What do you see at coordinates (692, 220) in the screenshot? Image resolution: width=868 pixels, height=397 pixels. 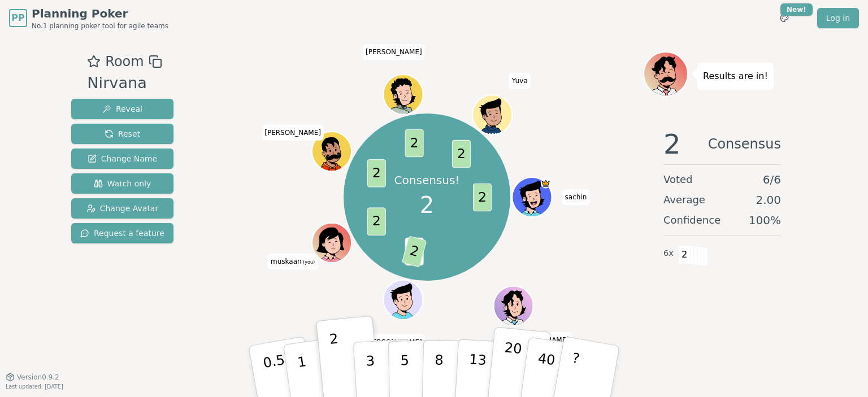 I see `span: Confidence` at bounding box center [692, 220].